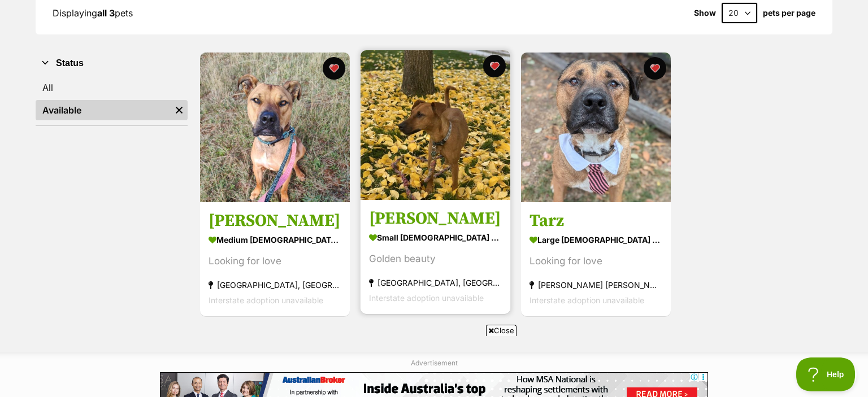 The width and height of the screenshot is (868, 397). What do you see at coordinates (596, 222) in the screenshot?
I see `h3: Tarz` at bounding box center [596, 222].